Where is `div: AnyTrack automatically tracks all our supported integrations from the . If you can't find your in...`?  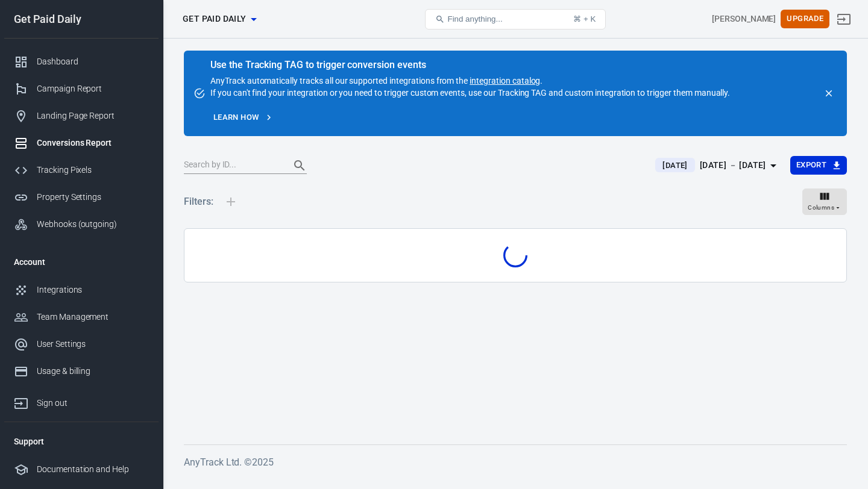
div: AnyTrack automatically tracks all our supported integrations from the . If you can't find your in... is located at coordinates (470, 80).